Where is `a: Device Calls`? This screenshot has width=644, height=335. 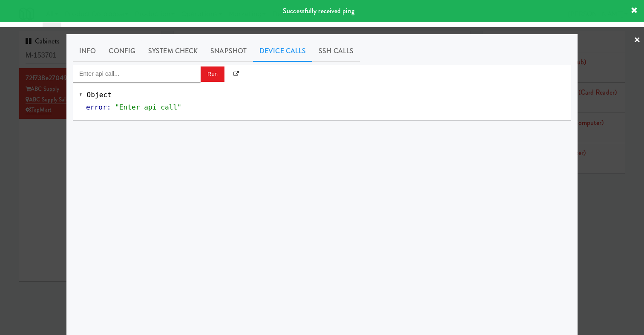 a: Device Calls is located at coordinates (282, 51).